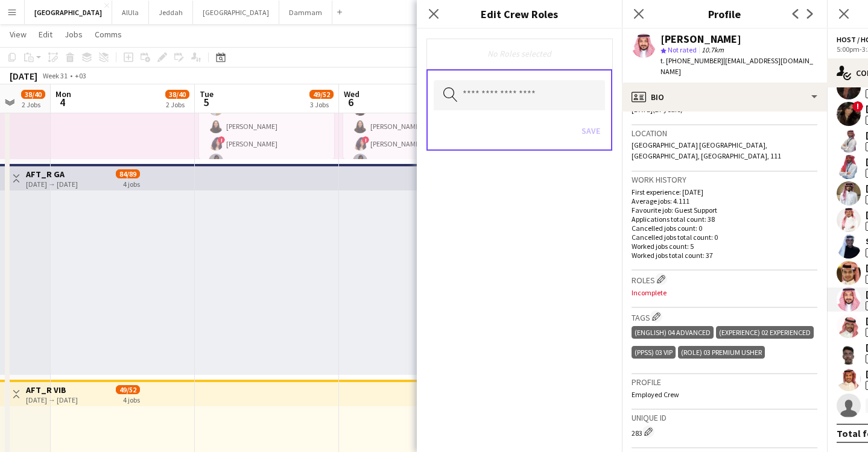  I want to click on p: Worked jobs total count: 37, so click(724, 255).